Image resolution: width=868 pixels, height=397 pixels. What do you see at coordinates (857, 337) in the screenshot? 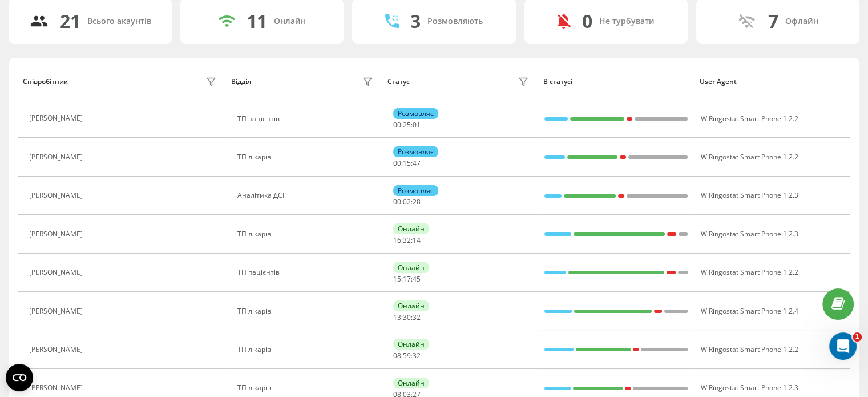
I see `span: 1` at bounding box center [857, 337].